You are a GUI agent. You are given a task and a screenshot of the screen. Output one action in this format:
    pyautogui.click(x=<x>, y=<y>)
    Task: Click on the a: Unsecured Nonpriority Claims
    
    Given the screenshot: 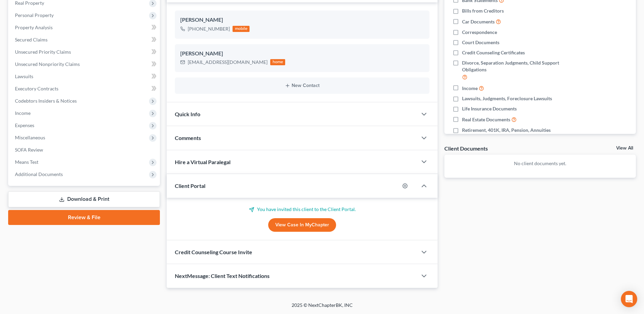 What is the action you would take?
    pyautogui.click(x=85, y=64)
    